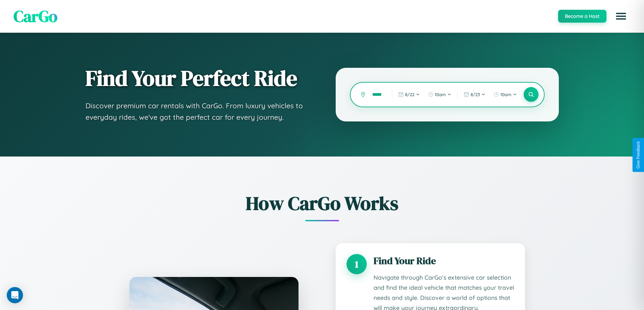 The image size is (644, 310). What do you see at coordinates (444, 261) in the screenshot?
I see `h3: Find Your Ride` at bounding box center [444, 261].